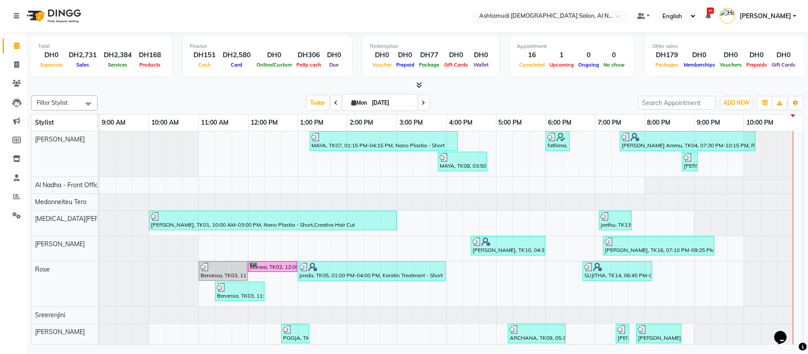 The width and height of the screenshot is (808, 354). Describe the element at coordinates (510, 123) in the screenshot. I see `a: 5:00 PM` at that location.